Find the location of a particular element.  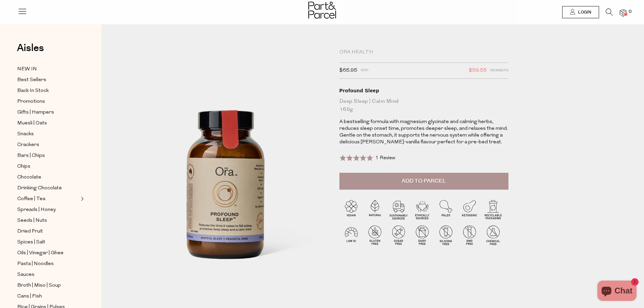

img: P_P-ICONS-Live_Bec_V11_Dairy_Free.svg is located at coordinates (423, 235).